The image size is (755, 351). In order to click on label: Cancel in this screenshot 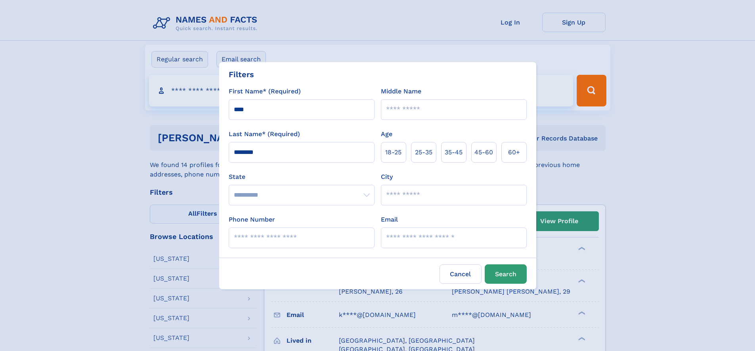, I will do `click(460, 274)`.